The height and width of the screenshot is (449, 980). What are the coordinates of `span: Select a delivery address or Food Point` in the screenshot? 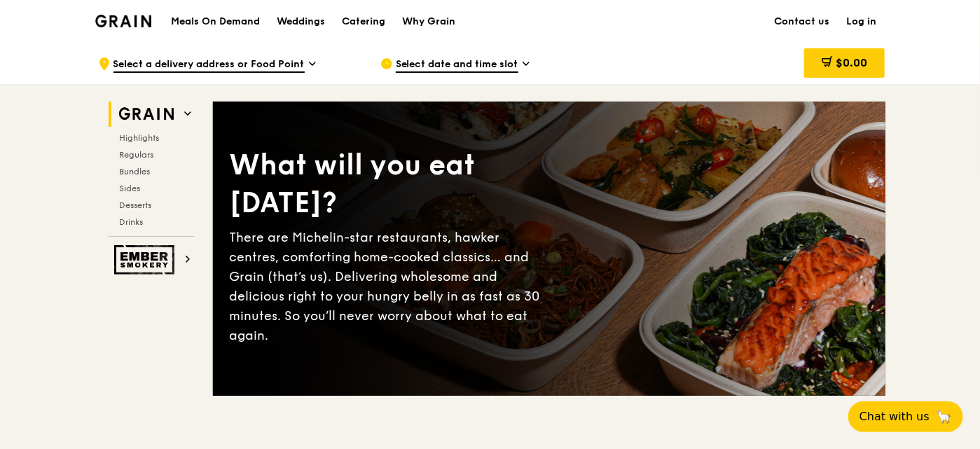 It's located at (209, 65).